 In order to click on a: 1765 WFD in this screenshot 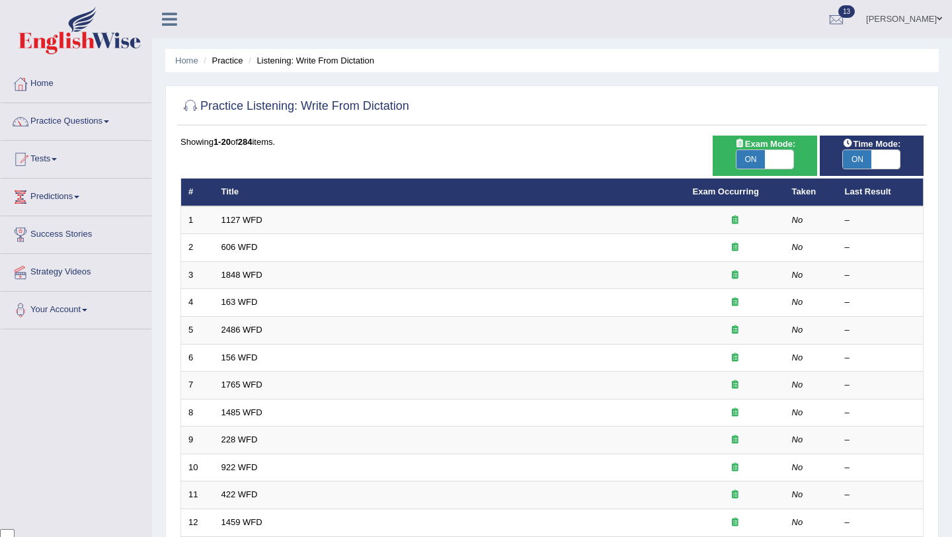, I will do `click(242, 384)`.